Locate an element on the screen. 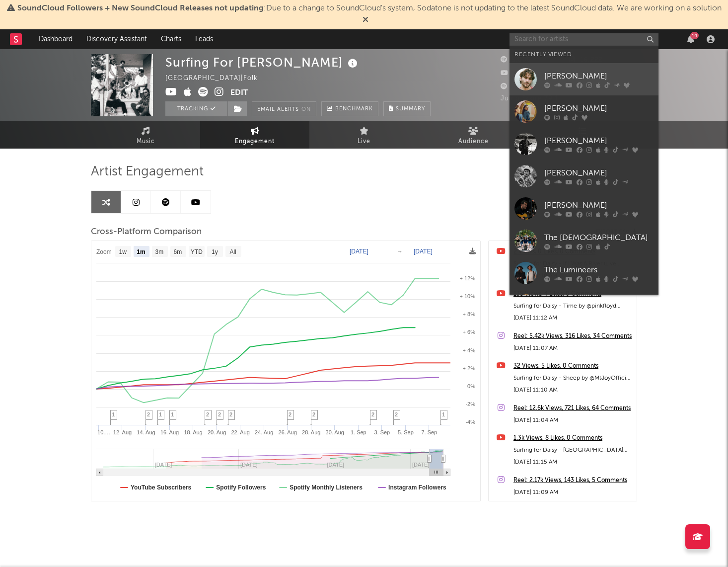 This screenshot has width=728, height=567. text: -4% is located at coordinates (470, 422).